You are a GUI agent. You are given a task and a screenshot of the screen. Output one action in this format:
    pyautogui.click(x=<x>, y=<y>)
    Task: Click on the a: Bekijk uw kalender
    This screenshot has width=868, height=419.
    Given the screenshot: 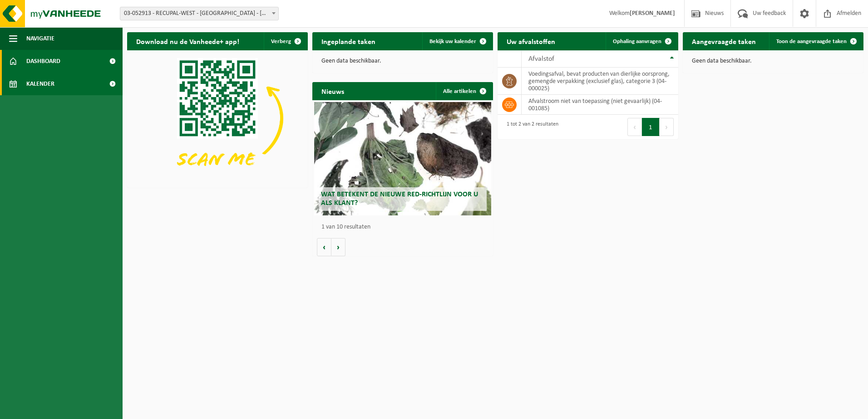 What is the action you would take?
    pyautogui.click(x=457, y=41)
    